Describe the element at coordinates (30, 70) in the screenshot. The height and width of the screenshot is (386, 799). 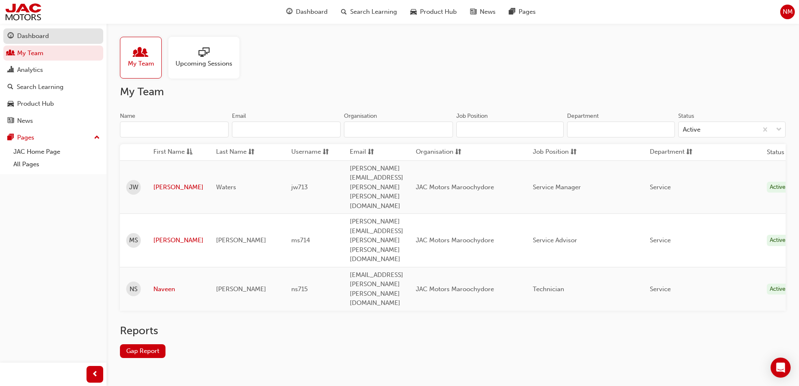
I see `div: Analytics` at that location.